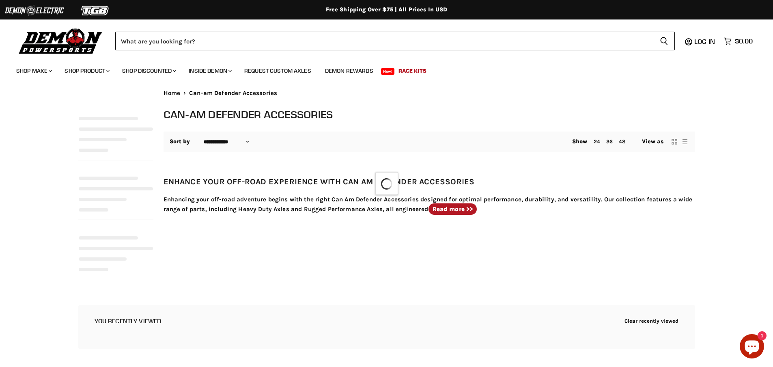  I want to click on button: grid view, so click(675, 142).